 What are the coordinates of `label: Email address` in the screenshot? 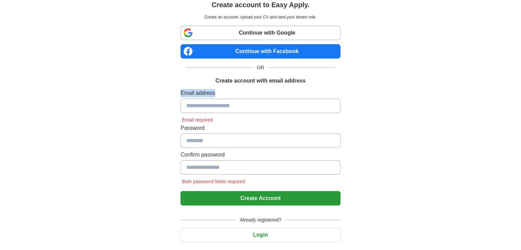 It's located at (260, 93).